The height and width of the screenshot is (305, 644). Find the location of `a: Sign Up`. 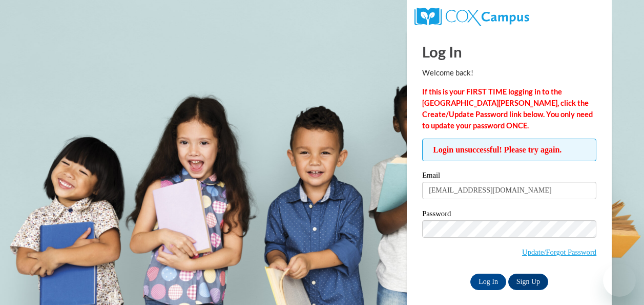

a: Sign Up is located at coordinates (528, 281).